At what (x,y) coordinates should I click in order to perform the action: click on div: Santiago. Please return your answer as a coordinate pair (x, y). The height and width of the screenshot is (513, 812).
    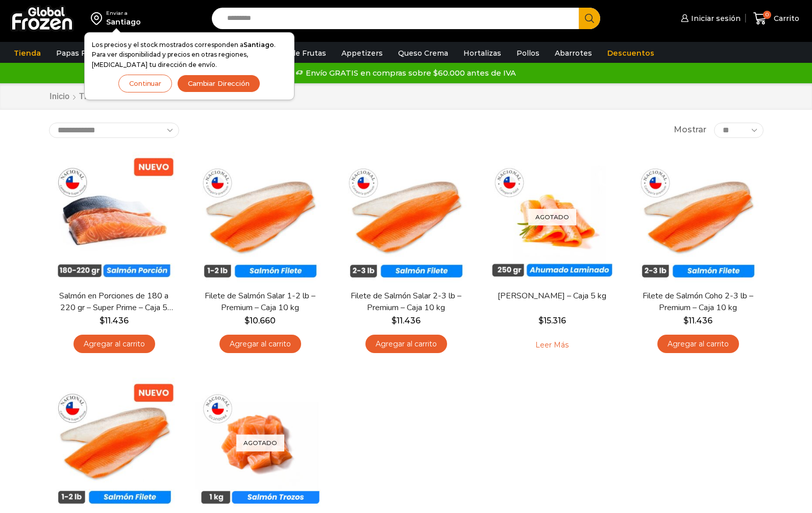
    Looking at the image, I should click on (123, 22).